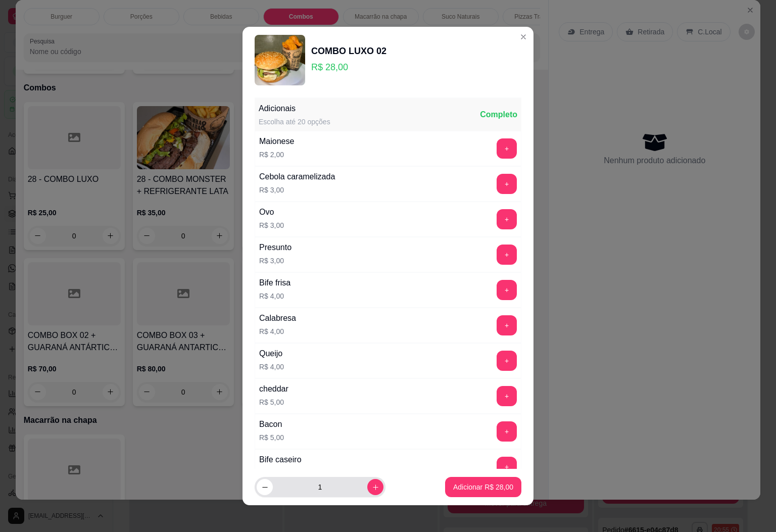 The image size is (776, 532). Describe the element at coordinates (271, 425) in the screenshot. I see `div: Bacon` at that location.